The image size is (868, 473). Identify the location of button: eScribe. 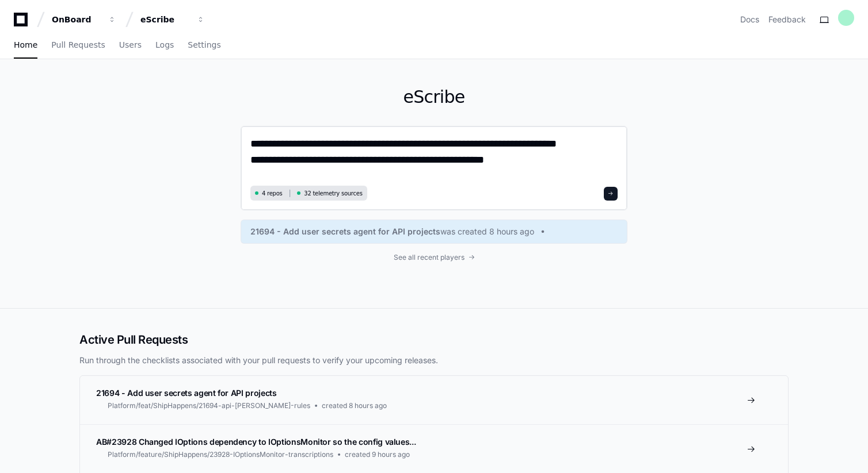
(173, 19).